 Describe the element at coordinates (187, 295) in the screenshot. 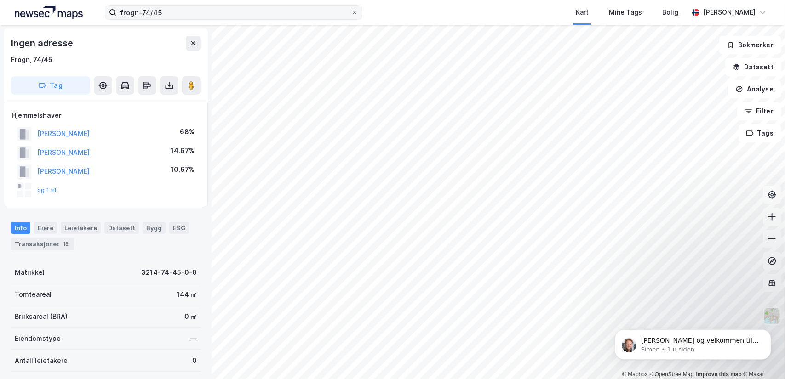

I see `div: 144 ㎡` at that location.